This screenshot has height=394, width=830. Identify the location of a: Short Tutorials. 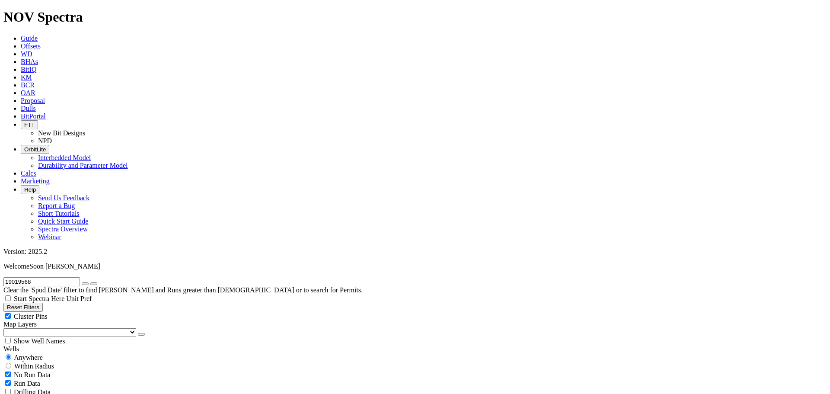
(59, 213).